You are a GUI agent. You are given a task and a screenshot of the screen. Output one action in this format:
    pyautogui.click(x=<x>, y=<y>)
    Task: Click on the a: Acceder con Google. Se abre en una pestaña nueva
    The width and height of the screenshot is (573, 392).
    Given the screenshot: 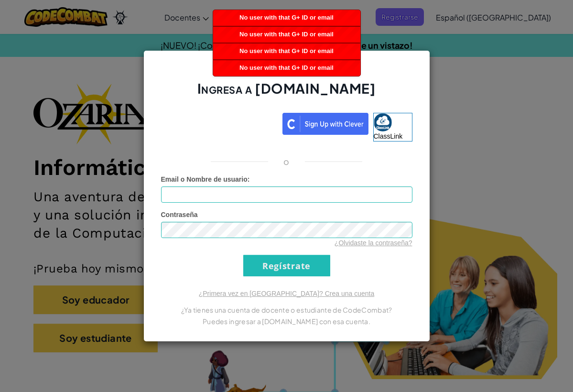 What is the action you would take?
    pyautogui.click(x=220, y=127)
    